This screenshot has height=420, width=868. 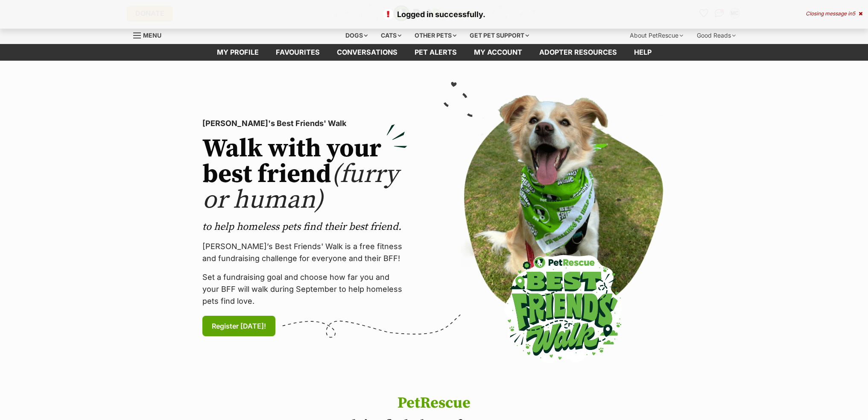 What do you see at coordinates (152, 35) in the screenshot?
I see `span: Menu` at bounding box center [152, 35].